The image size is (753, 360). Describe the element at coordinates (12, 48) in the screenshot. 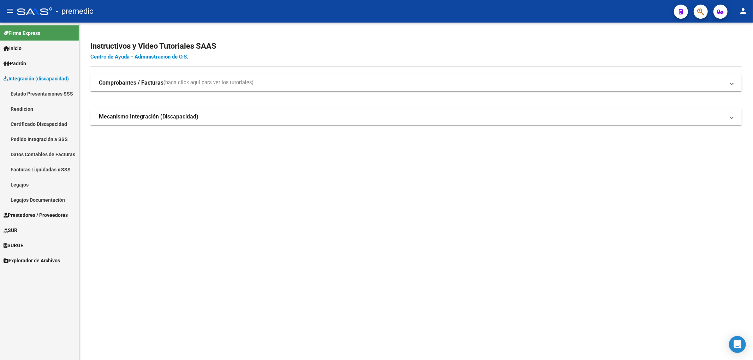

I see `span: Inicio` at that location.